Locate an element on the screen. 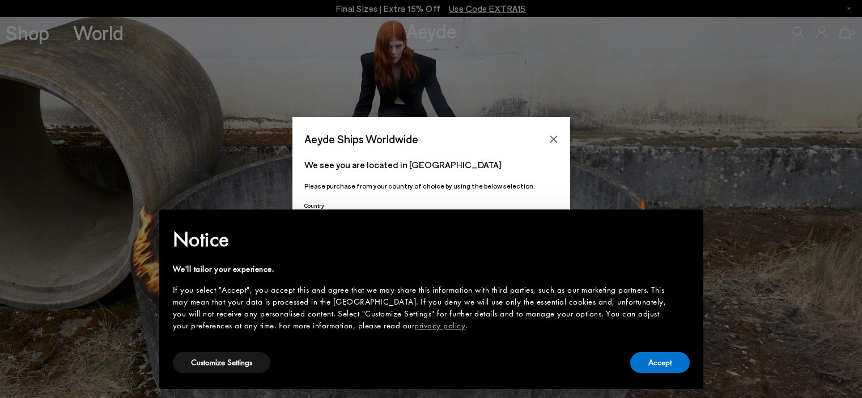 Image resolution: width=862 pixels, height=398 pixels. p: Please purchase from your country of choice by using the below selection: is located at coordinates (431, 186).